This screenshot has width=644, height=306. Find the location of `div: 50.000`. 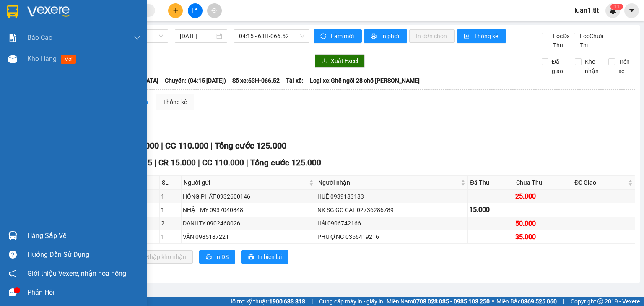

div: 50.000 is located at coordinates (543, 223).